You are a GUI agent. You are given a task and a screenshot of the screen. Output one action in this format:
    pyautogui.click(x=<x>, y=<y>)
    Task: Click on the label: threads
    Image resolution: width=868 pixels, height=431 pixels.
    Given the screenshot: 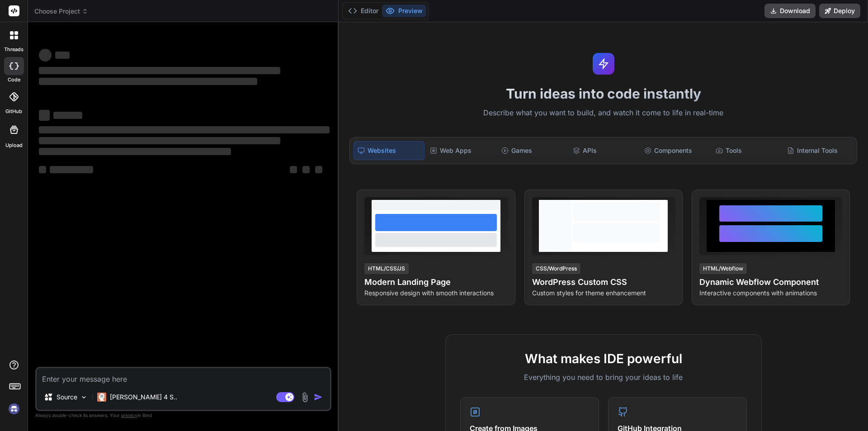 What is the action you would take?
    pyautogui.click(x=14, y=49)
    